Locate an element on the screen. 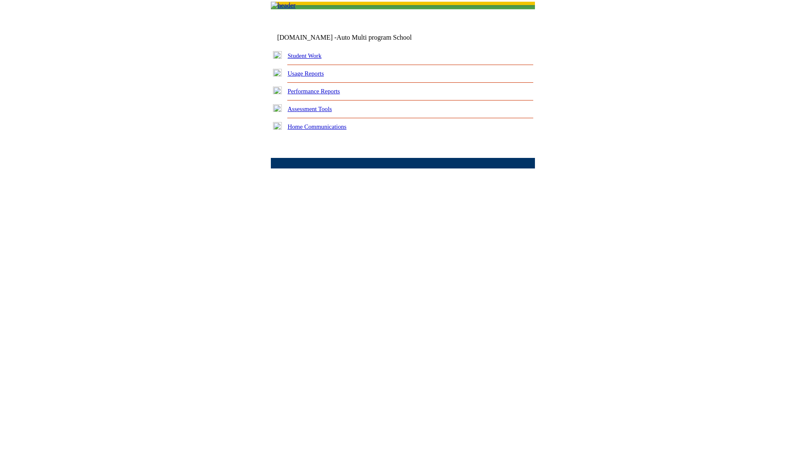 This screenshot has width=810, height=456. a: Usage Reports is located at coordinates (306, 73).